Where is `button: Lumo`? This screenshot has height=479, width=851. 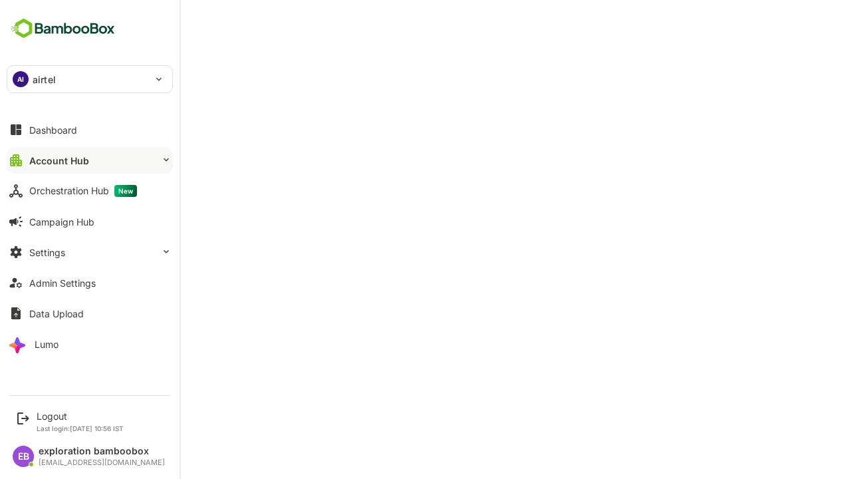
button: Lumo is located at coordinates (90, 344).